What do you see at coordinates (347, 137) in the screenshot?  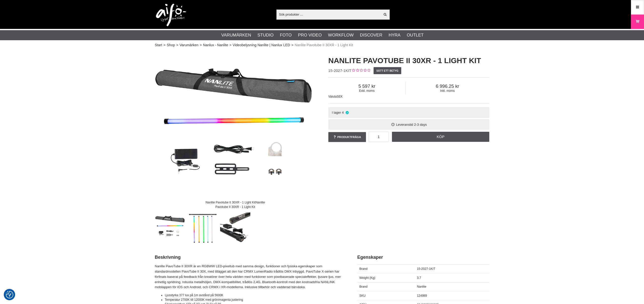 I see `a: Produktfråga` at bounding box center [347, 137].